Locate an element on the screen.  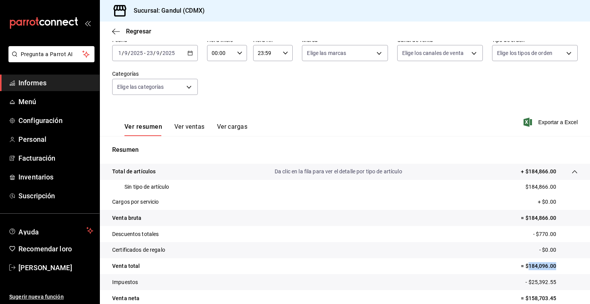
font: Suscripción is located at coordinates (36, 195).